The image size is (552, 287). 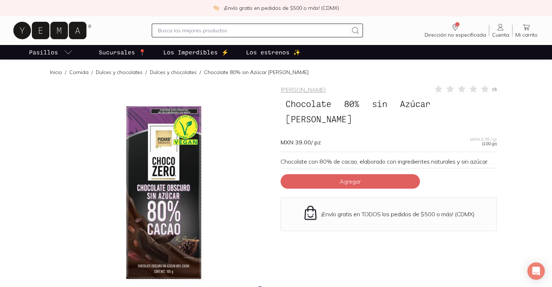 I want to click on div: Open Intercom Messenger, so click(x=536, y=271).